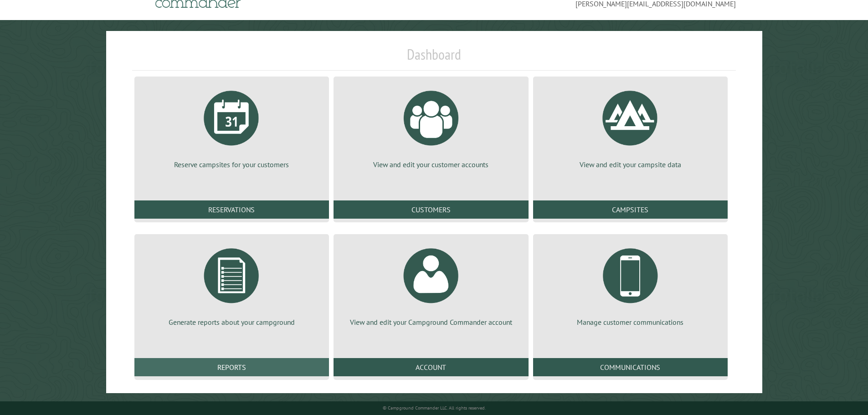 The image size is (868, 415). What do you see at coordinates (630, 165) in the screenshot?
I see `p: View and edit your campsite data` at bounding box center [630, 165].